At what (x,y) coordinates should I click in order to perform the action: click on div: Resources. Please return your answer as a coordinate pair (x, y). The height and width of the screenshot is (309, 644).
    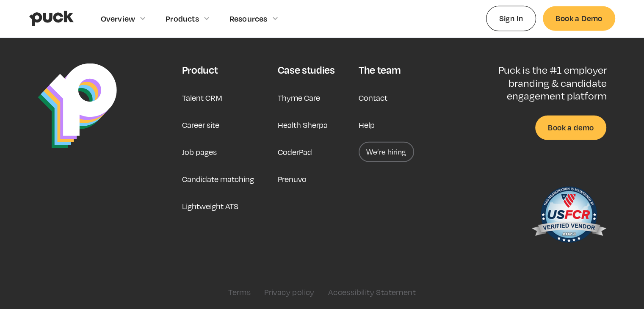
    Looking at the image, I should click on (249, 18).